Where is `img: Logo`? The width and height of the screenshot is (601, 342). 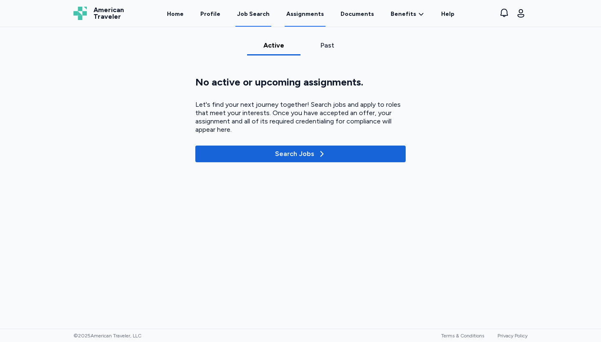
img: Logo is located at coordinates (80, 13).